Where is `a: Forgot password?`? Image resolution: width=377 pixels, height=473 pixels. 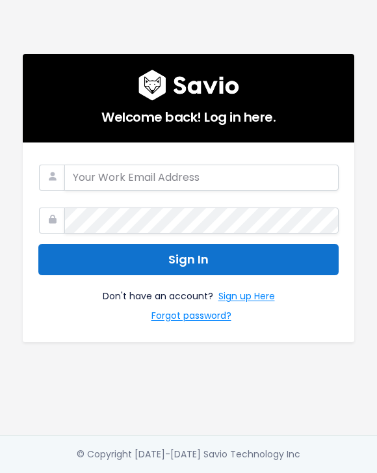 a: Forgot password? is located at coordinates (191, 317).